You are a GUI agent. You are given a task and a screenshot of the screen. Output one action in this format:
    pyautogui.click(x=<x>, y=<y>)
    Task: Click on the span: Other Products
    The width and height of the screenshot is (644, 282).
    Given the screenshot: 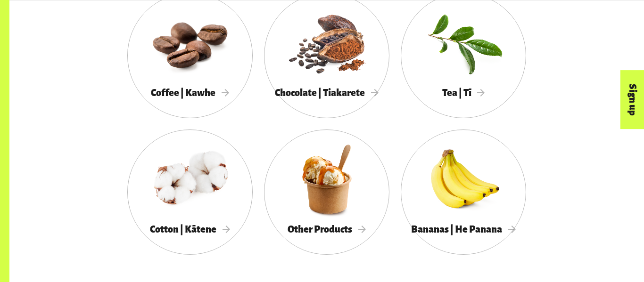 What is the action you would take?
    pyautogui.click(x=327, y=229)
    